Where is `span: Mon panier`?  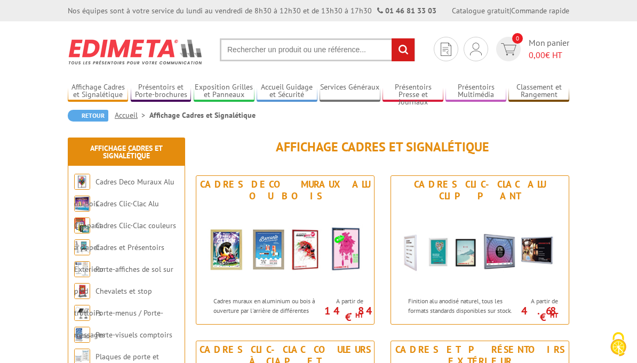
span: Mon panier is located at coordinates (549, 49).